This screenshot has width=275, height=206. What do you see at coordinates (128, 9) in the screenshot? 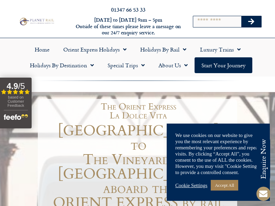
I see `a: 01347 66 53 33` at bounding box center [128, 9].